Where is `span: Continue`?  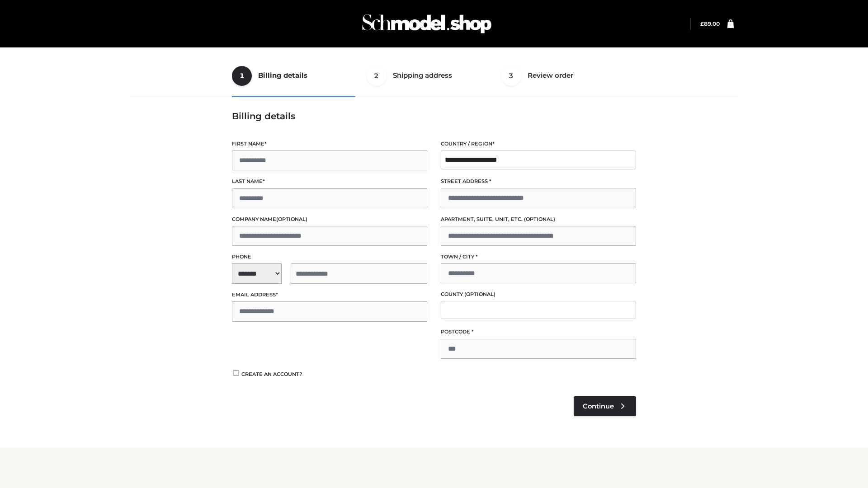
span: Continue is located at coordinates (598, 406).